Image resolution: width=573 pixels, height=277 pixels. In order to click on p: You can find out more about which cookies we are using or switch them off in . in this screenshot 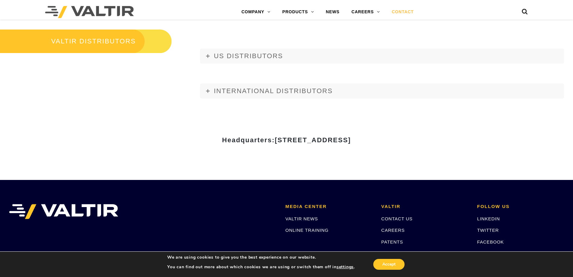, I will do `click(261, 267)`.